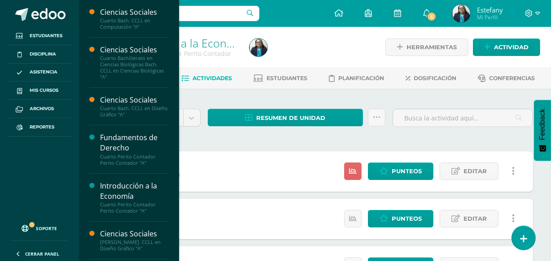 The image size is (551, 261). Describe the element at coordinates (291, 118) in the screenshot. I see `span: Resumen de unidad` at that location.